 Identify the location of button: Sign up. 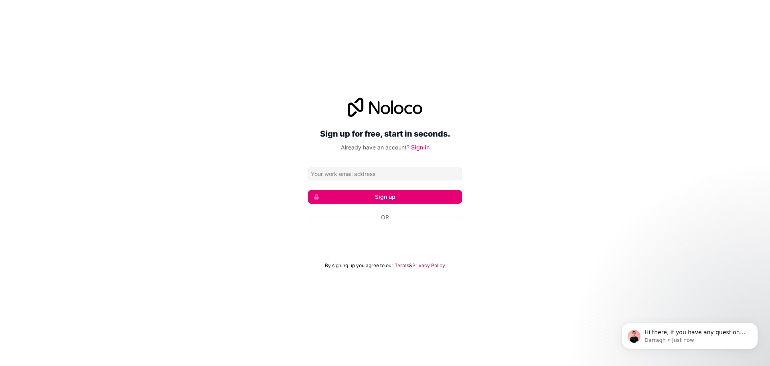
(385, 197).